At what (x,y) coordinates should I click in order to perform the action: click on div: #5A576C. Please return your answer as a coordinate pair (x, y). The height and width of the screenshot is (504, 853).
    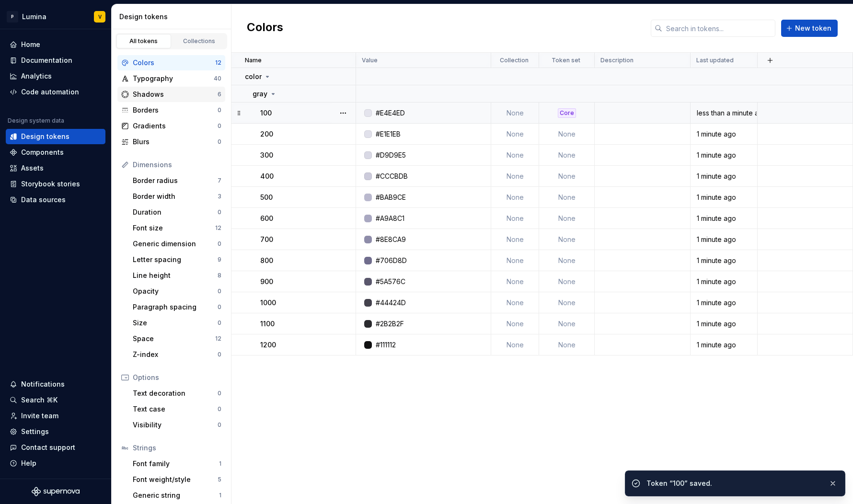
    Looking at the image, I should click on (390, 281).